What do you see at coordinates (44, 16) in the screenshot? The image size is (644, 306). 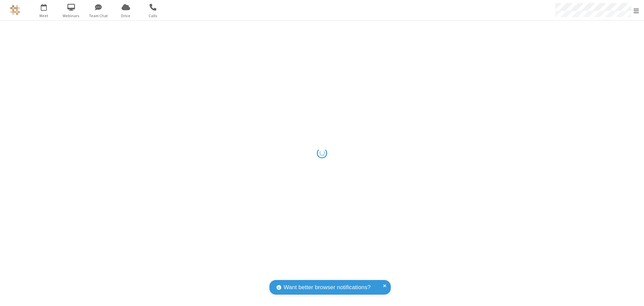 I see `span: Meet` at bounding box center [44, 16].